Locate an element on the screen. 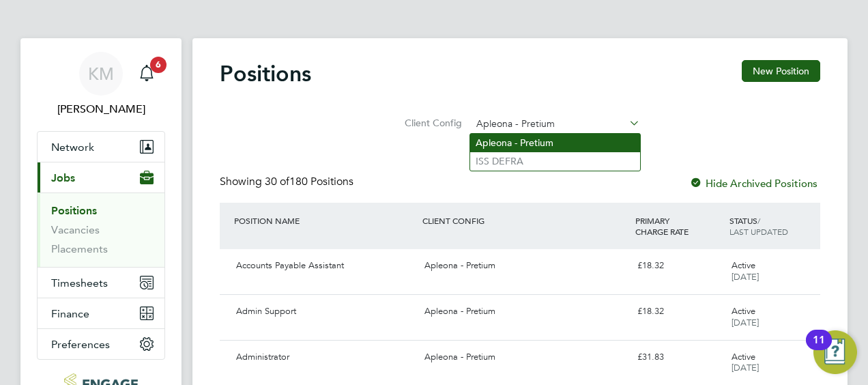 This screenshot has height=385, width=868. span: 6 is located at coordinates (158, 65).